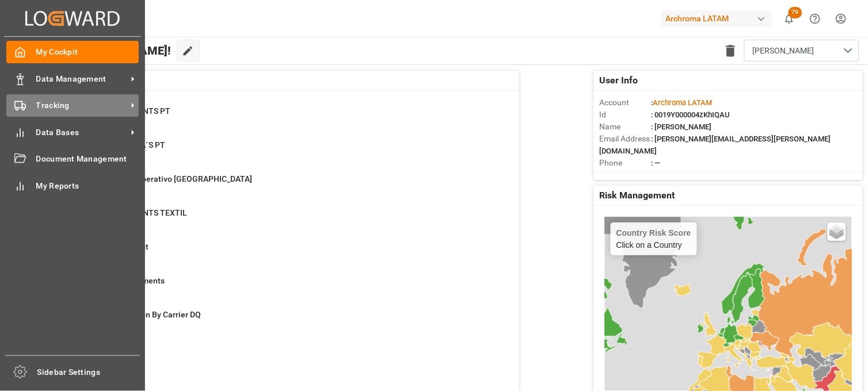 The width and height of the screenshot is (868, 391). Describe the element at coordinates (666, 175) in the screenshot. I see `span: : Shipper` at that location.